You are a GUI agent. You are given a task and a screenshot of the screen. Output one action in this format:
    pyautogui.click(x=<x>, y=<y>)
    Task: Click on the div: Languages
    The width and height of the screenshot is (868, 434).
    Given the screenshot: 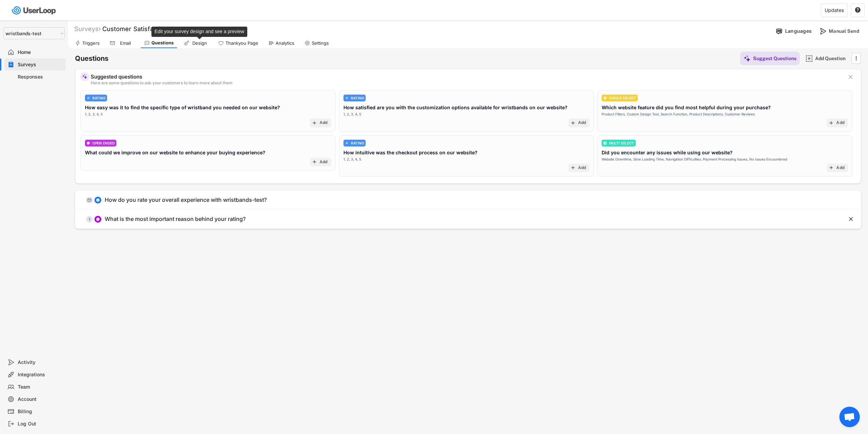 What is the action you would take?
    pyautogui.click(x=799, y=31)
    